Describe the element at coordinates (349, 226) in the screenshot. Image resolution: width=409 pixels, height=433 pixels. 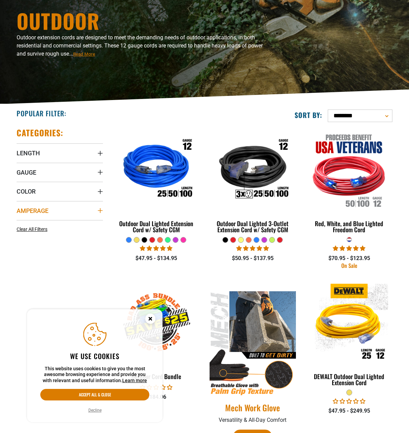
I see `div: Red, White, and Blue Lighted Freedom Cord` at that location.